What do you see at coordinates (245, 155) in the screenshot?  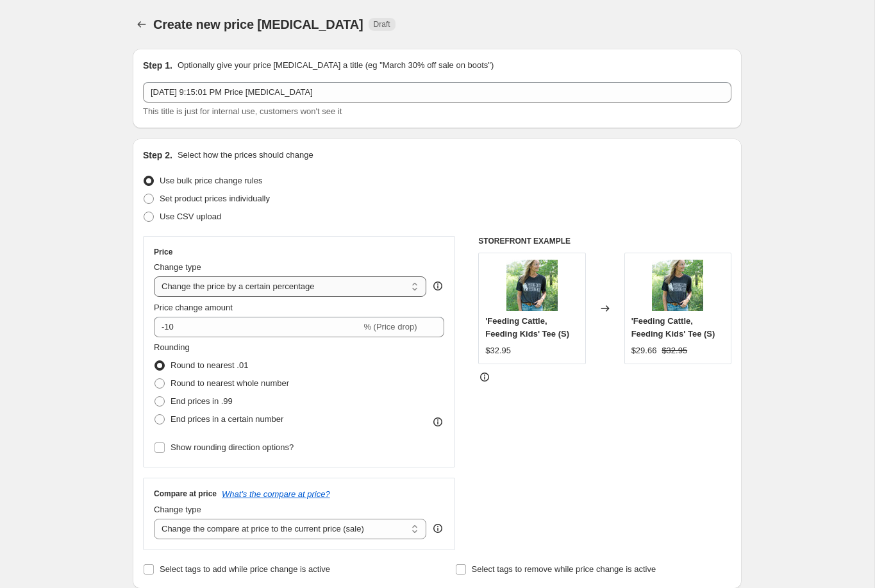 I see `p: Select how the prices should change` at bounding box center [245, 155].